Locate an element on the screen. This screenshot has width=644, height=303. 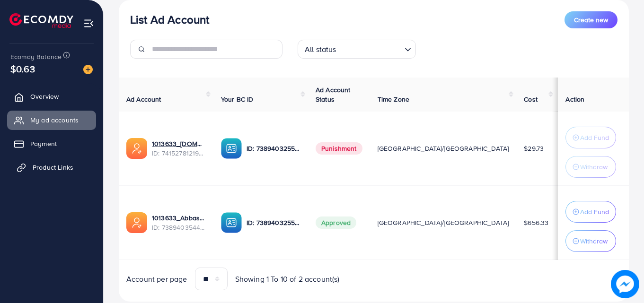
a: Product Links is located at coordinates (52, 167).